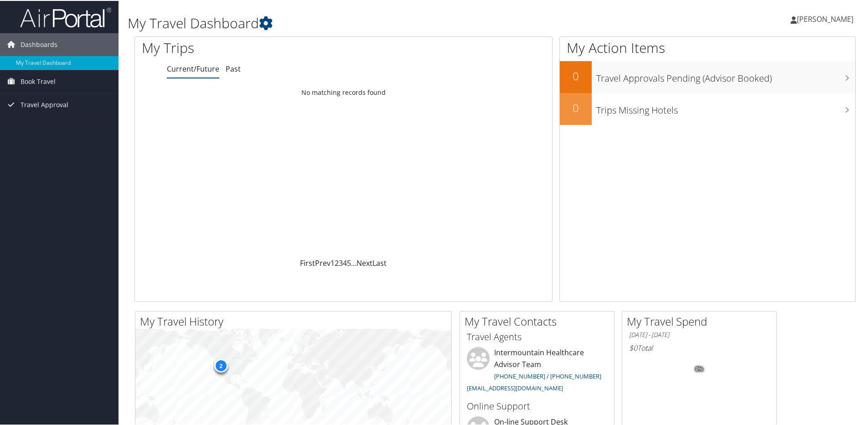 This screenshot has width=868, height=425. I want to click on a: First, so click(307, 262).